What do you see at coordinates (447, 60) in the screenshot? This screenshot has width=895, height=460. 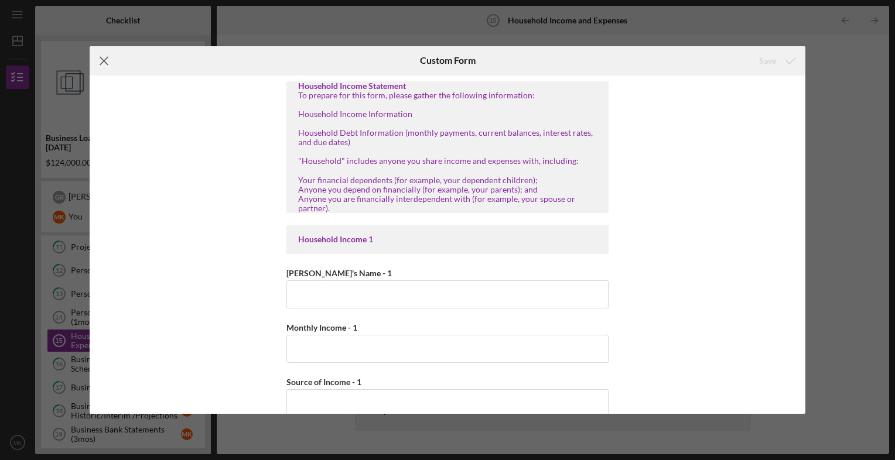 I see `h6: Custom Form` at bounding box center [447, 60].